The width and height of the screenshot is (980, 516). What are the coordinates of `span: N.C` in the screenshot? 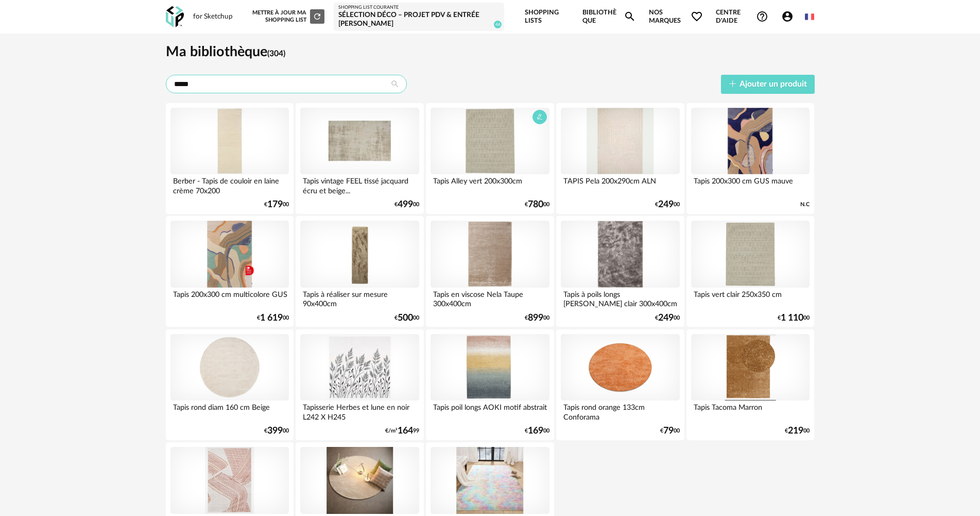 It's located at (806, 205).